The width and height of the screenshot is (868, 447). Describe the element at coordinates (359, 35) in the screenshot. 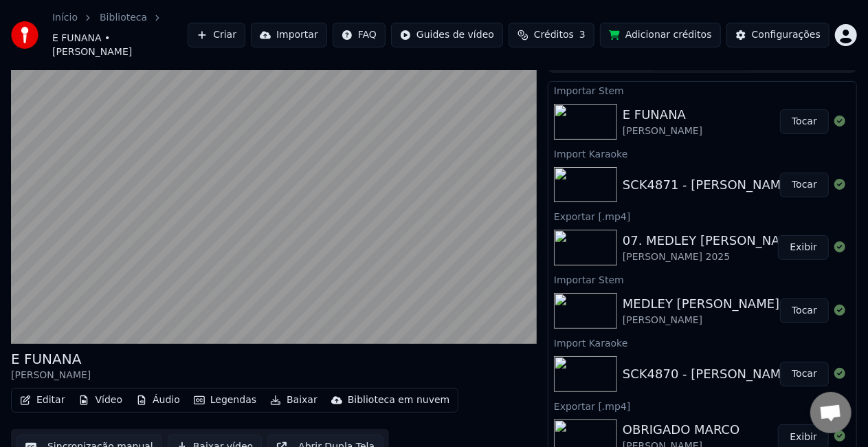

I see `button: FAQ` at that location.